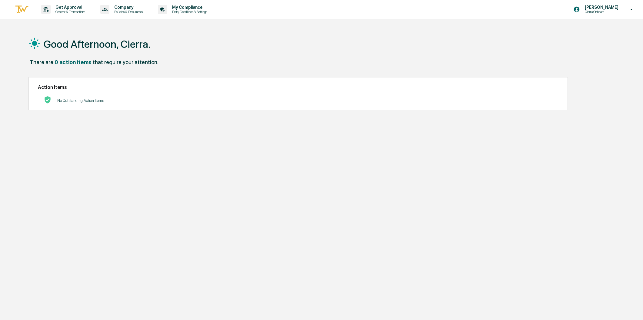 The image size is (643, 320). I want to click on p: Policies & Documents, so click(127, 12).